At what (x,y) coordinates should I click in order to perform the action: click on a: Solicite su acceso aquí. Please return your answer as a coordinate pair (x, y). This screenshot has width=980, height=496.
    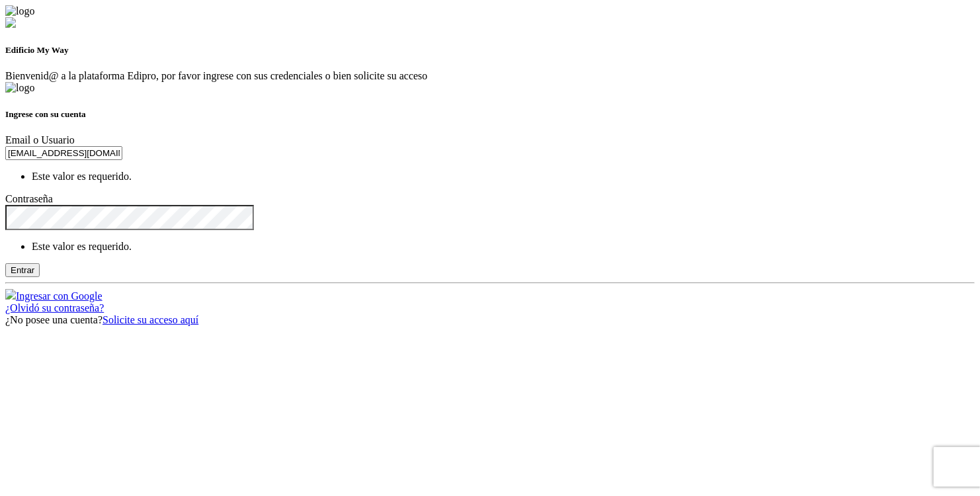
    Looking at the image, I should click on (150, 319).